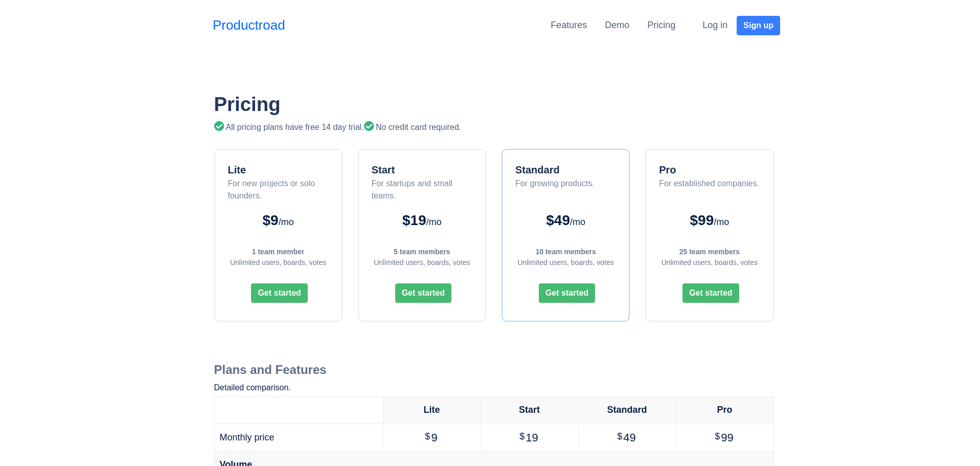 The width and height of the screenshot is (980, 466). What do you see at coordinates (249, 25) in the screenshot?
I see `a: Productroad` at bounding box center [249, 25].